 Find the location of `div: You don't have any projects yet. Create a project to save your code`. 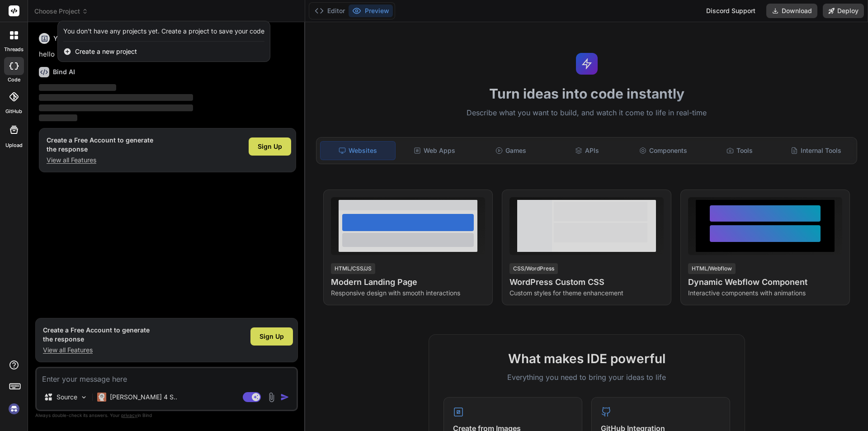

div: You don't have any projects yet. Create a project to save your code is located at coordinates (164, 31).